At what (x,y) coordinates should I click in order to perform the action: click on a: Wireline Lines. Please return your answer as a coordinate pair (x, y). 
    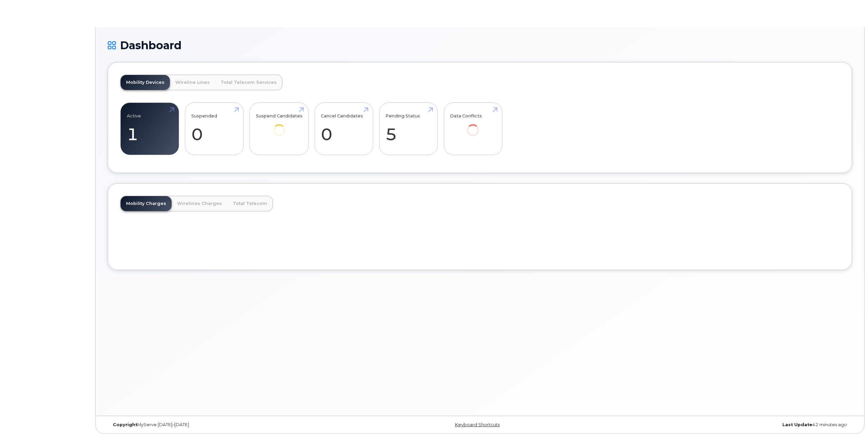
    Looking at the image, I should click on (193, 83).